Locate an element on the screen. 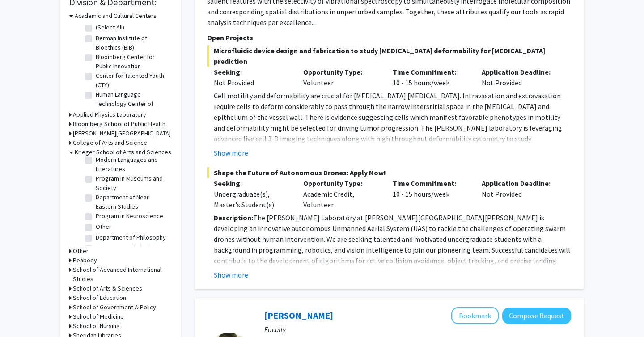 The height and width of the screenshot is (337, 644). button: Add Kunal Parikh to Bookmarks is located at coordinates (475, 315).